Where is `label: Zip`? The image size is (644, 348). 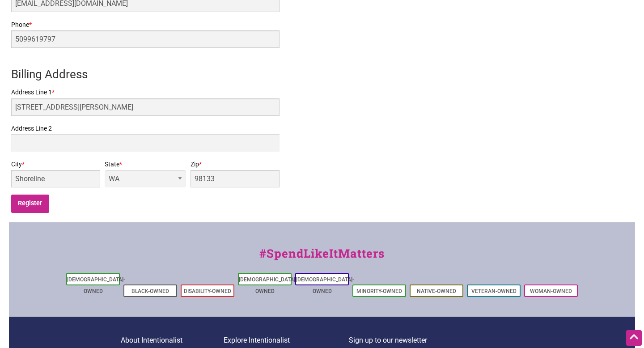 label: Zip is located at coordinates (235, 164).